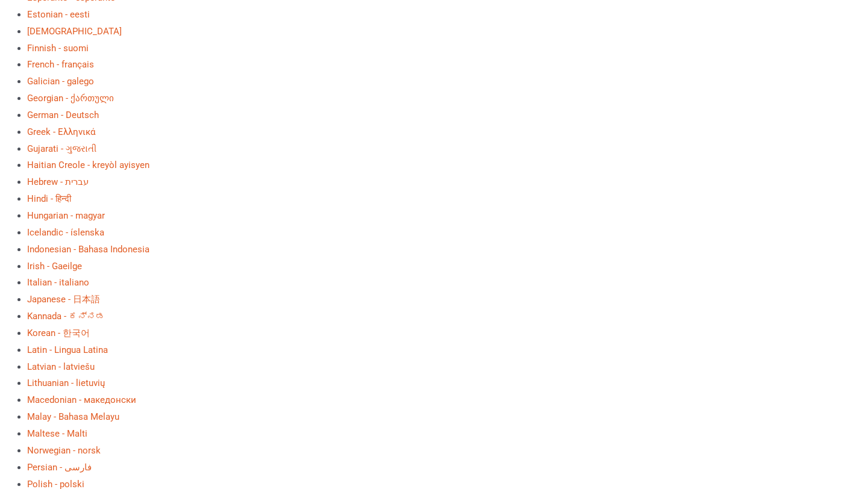 This screenshot has width=868, height=489. Describe the element at coordinates (66, 216) in the screenshot. I see `a: Hungarian - magyar` at that location.